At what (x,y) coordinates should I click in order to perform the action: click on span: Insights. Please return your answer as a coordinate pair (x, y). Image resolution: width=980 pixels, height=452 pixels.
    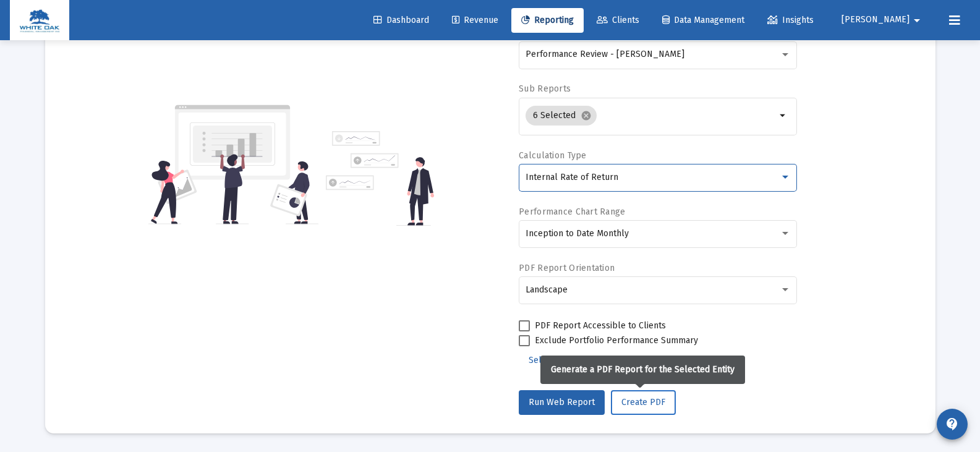
    Looking at the image, I should click on (790, 20).